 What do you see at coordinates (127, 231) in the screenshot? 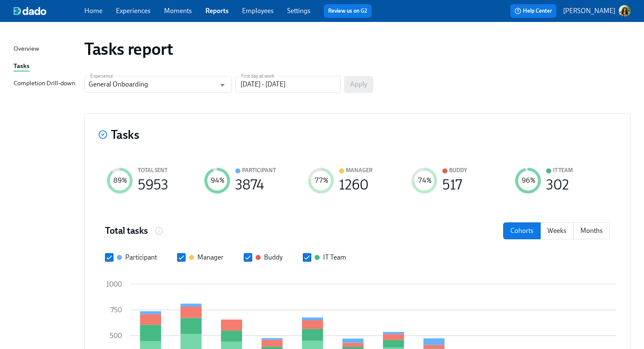
I see `h4: Total tasks` at bounding box center [127, 231].